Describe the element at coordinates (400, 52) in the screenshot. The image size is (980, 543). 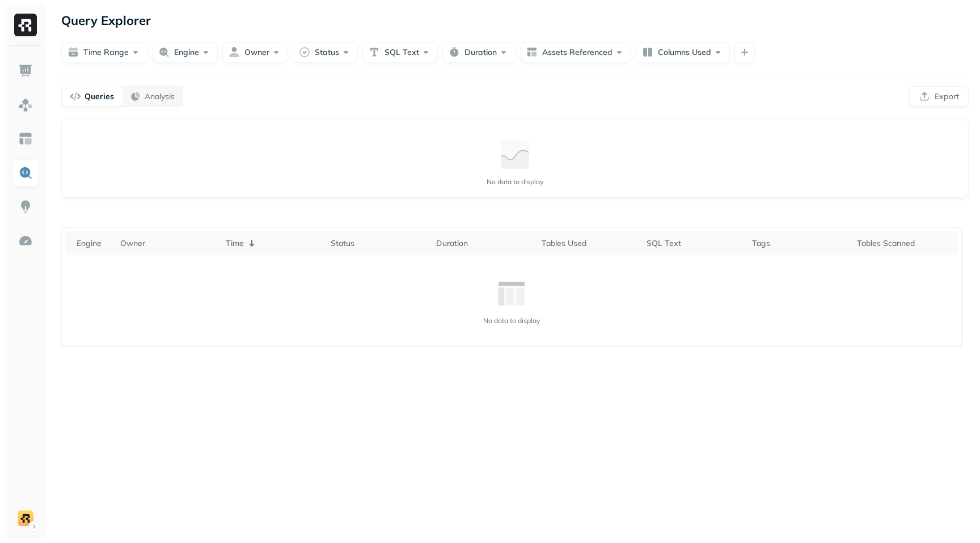
I see `button: SQL Text` at that location.